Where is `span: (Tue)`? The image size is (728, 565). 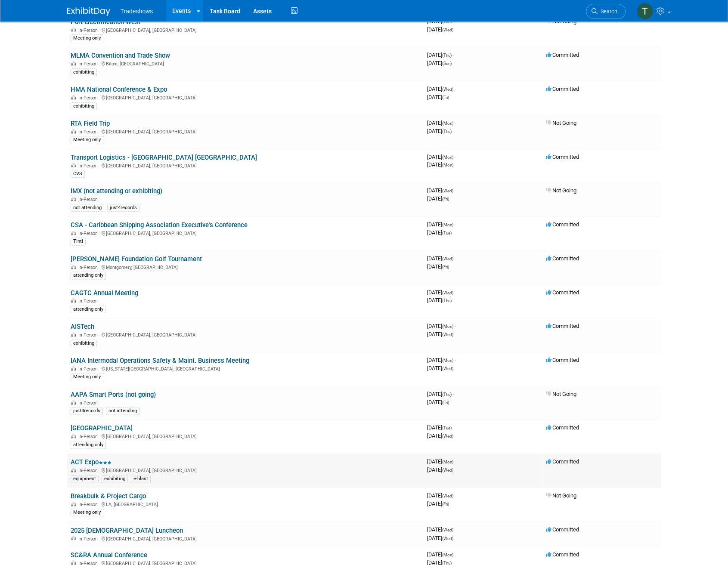 span: (Tue) is located at coordinates (447, 428).